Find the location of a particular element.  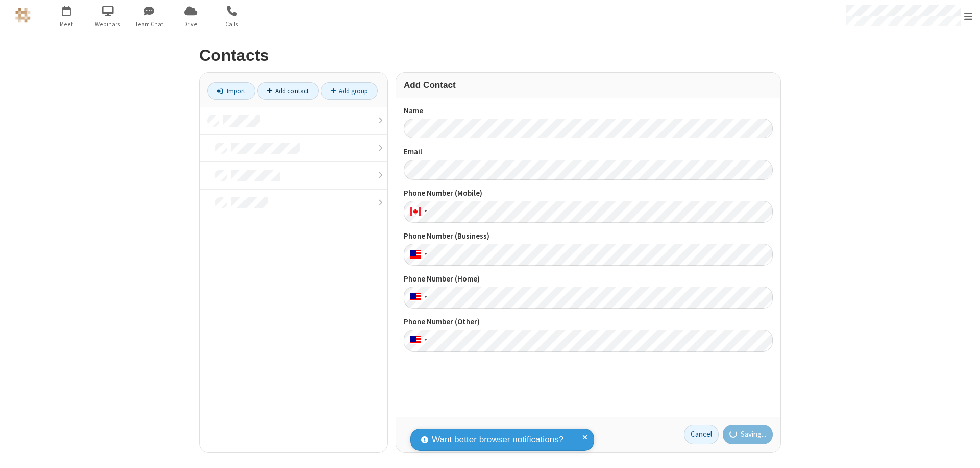

span: Drive is located at coordinates (190, 24).